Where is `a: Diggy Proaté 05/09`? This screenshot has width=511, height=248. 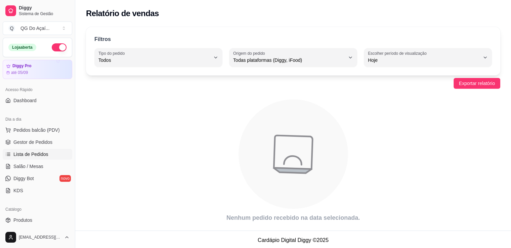 a: Diggy Proaté 05/09 is located at coordinates (37, 69).